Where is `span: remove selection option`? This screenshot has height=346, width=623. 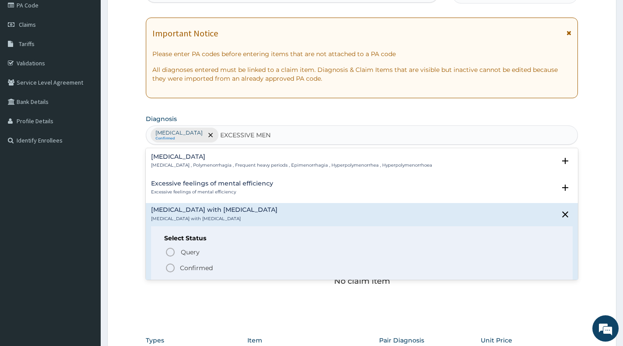 span: remove selection option is located at coordinates (211, 135).